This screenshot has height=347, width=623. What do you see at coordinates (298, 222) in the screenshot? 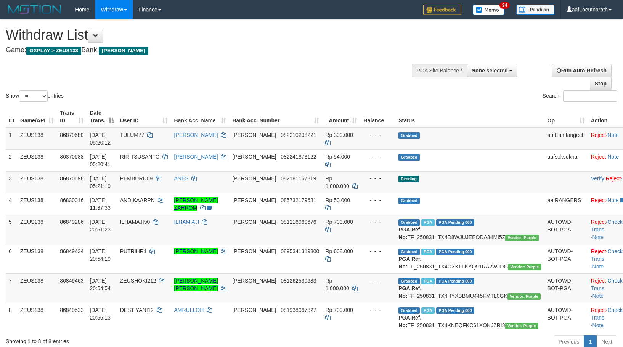
I see `span: Copy 081216960676 to clipboard` at bounding box center [298, 222].